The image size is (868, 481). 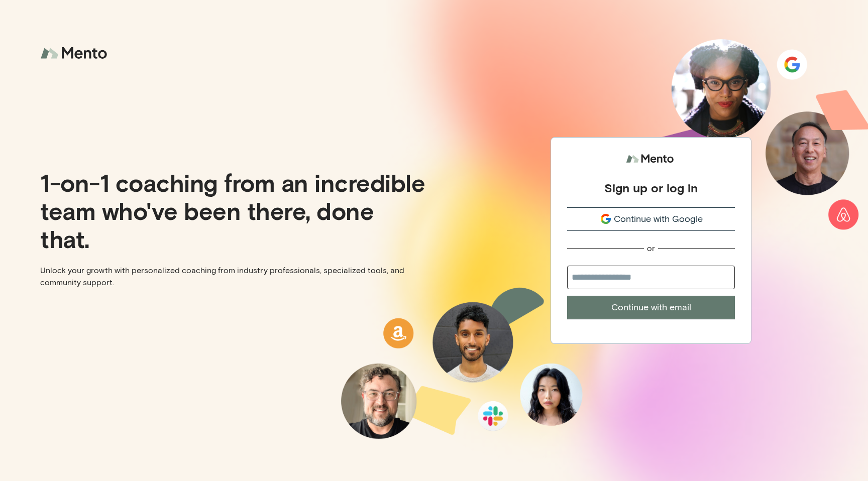 What do you see at coordinates (651, 188) in the screenshot?
I see `div: Sign up or log in` at bounding box center [651, 188].